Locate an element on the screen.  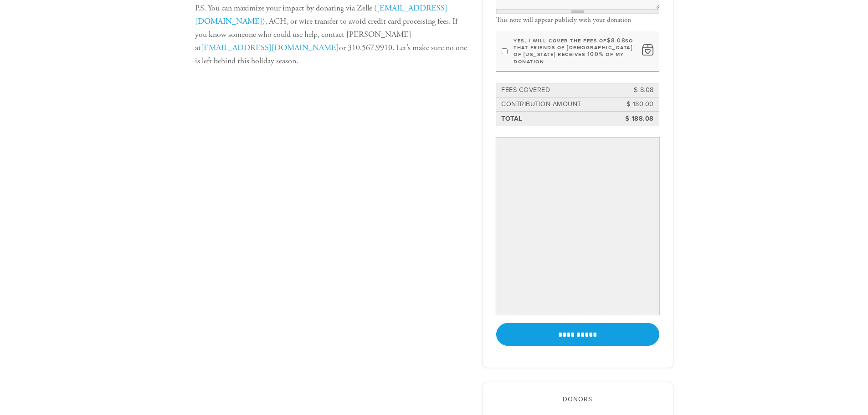
td: Total is located at coordinates (557, 119).